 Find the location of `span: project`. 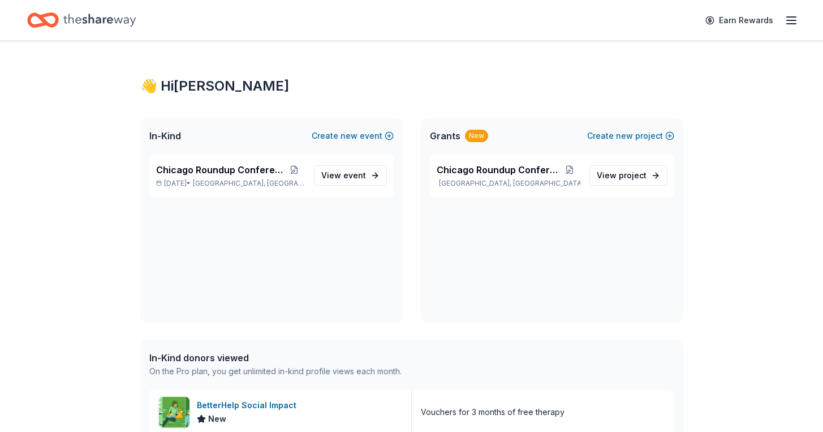

span: project is located at coordinates (633, 175).